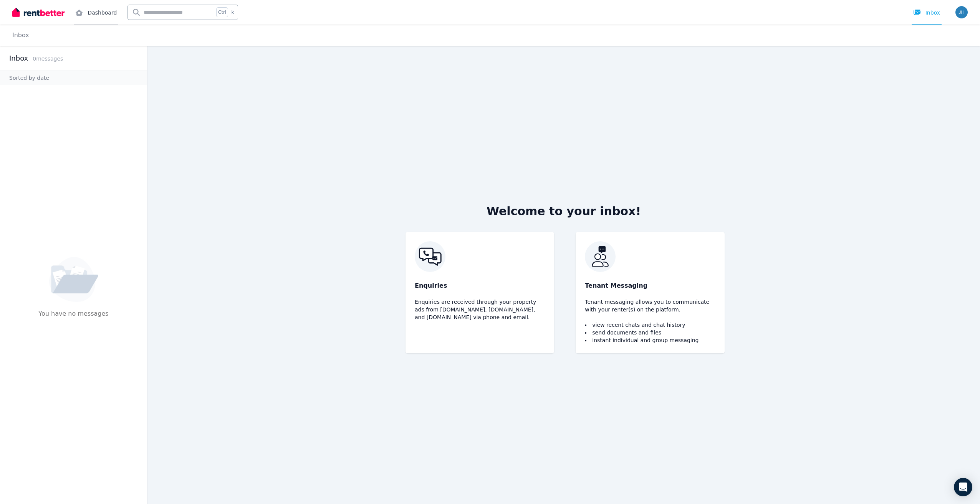 The width and height of the screenshot is (980, 504). What do you see at coordinates (73, 321) in the screenshot?
I see `p: You have no messages` at bounding box center [73, 321].